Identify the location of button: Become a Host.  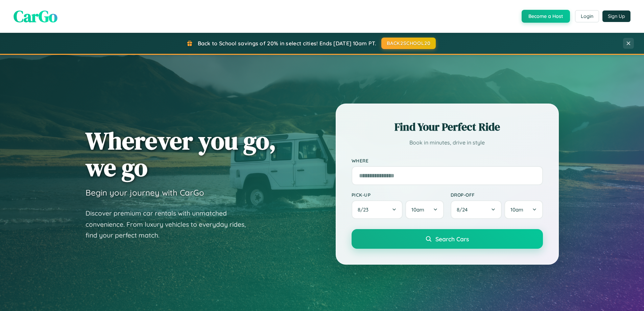
(546, 16).